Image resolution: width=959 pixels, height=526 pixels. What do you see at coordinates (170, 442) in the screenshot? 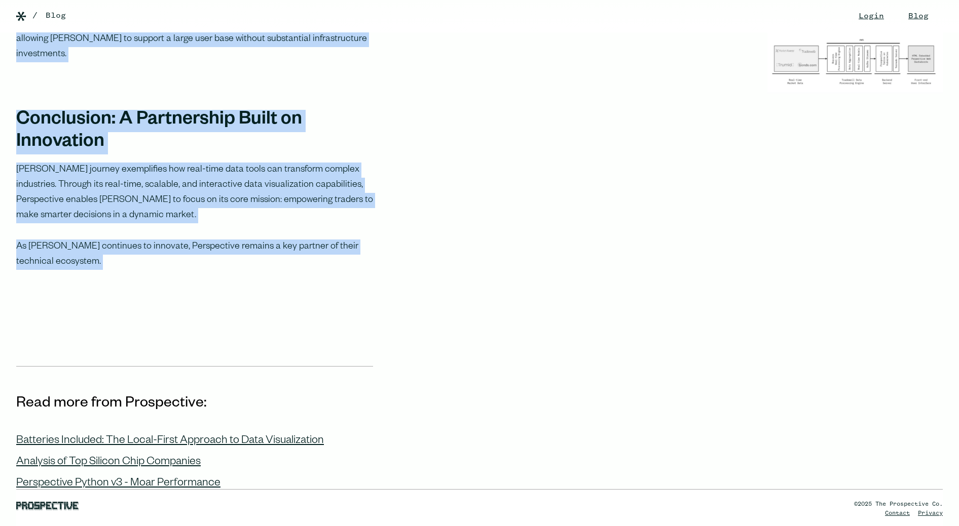
I see `div: Batteries Included: The Local-First Approach to Data Visualization` at bounding box center [170, 442].